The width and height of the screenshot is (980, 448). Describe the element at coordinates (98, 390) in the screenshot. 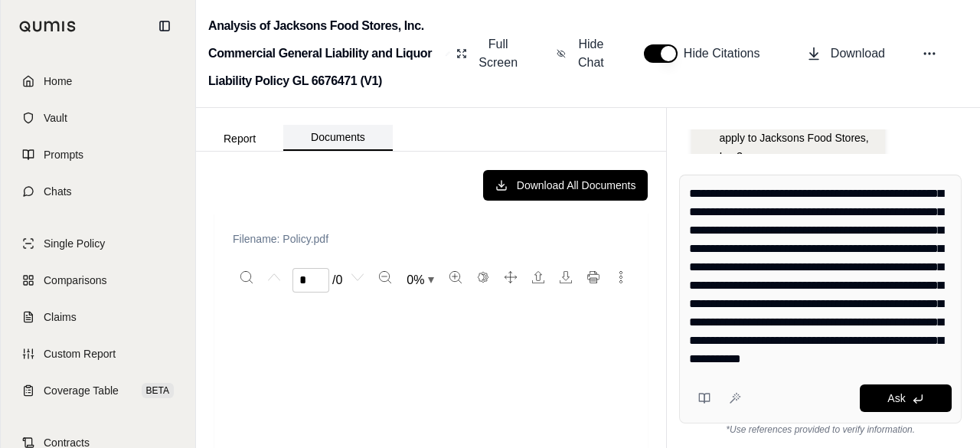

I see `a: Coverage TableBETA` at that location.